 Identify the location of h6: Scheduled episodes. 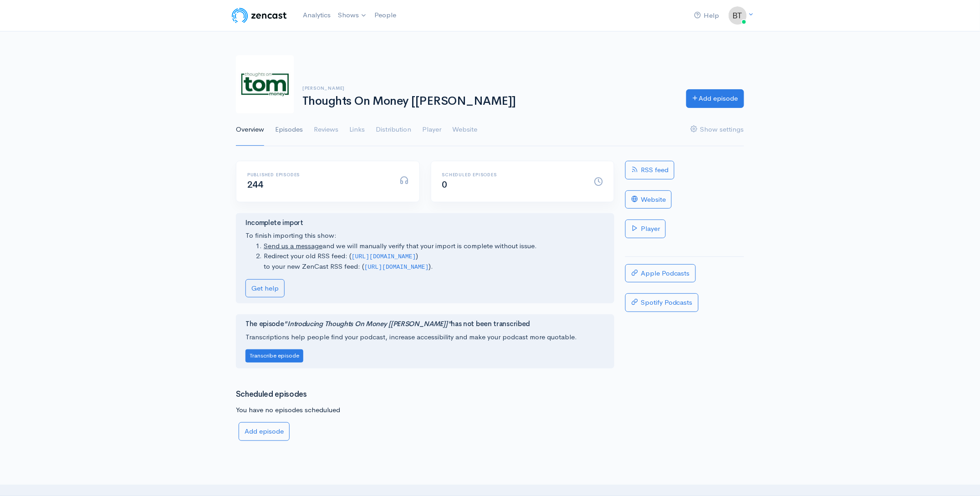
(513, 174).